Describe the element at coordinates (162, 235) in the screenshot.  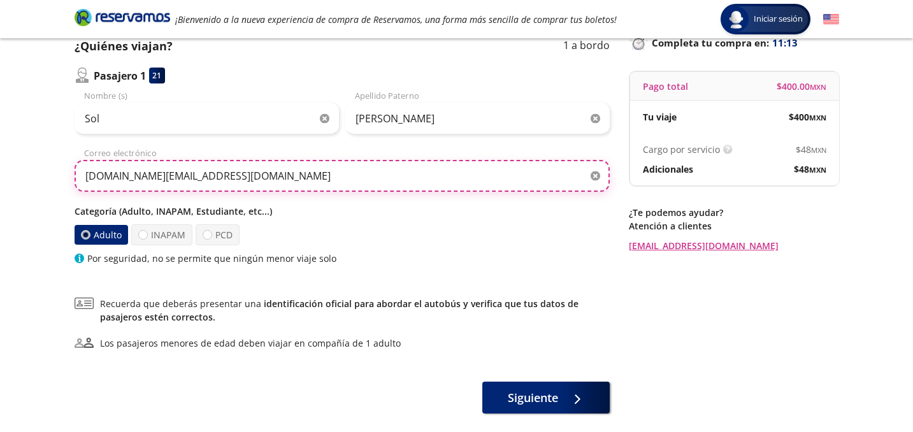
I see `label: INAPAM` at that location.